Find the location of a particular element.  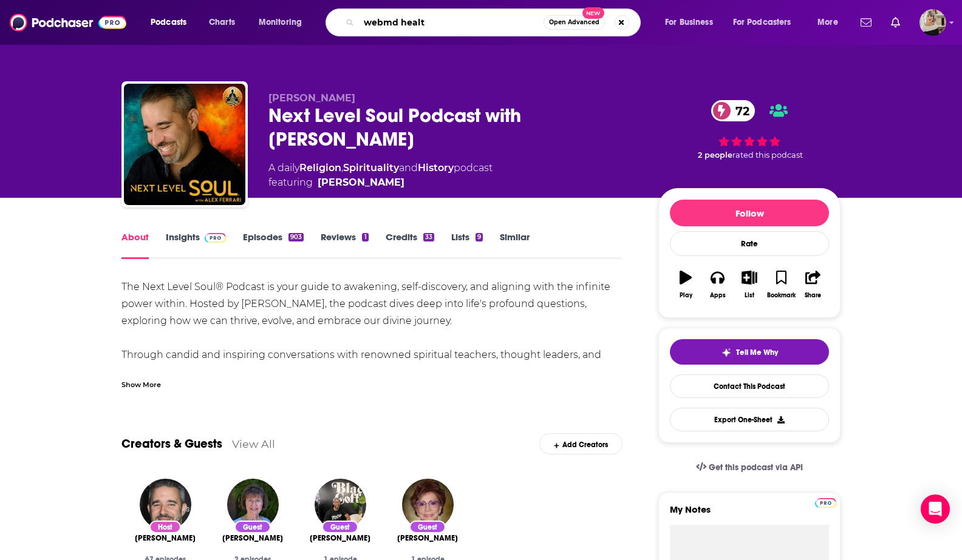

div: Search podcasts, credits, & more... is located at coordinates (494, 23).